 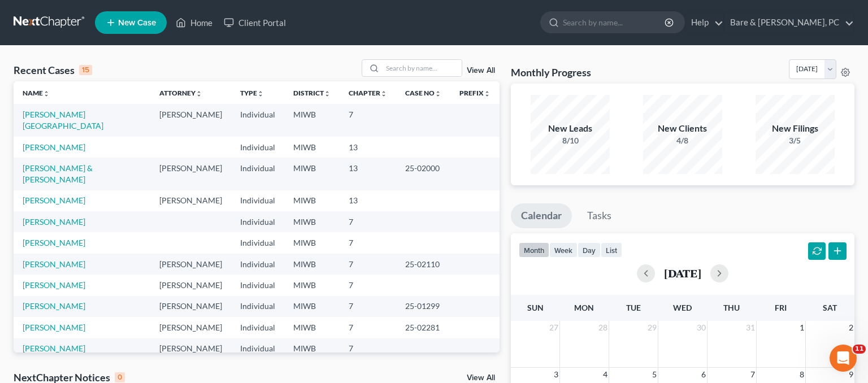 What do you see at coordinates (312, 93) in the screenshot?
I see `a: Districtunfold_more` at bounding box center [312, 93].